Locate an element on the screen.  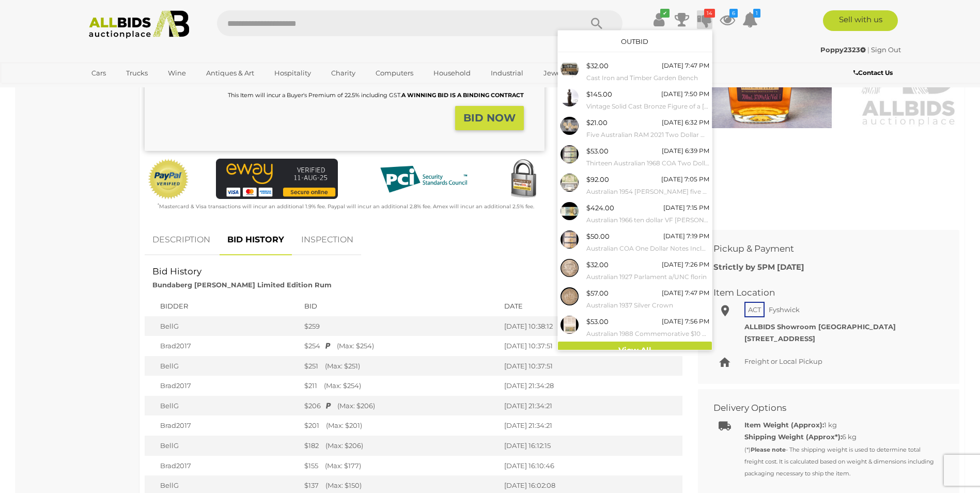
i: 14 is located at coordinates (709, 13).